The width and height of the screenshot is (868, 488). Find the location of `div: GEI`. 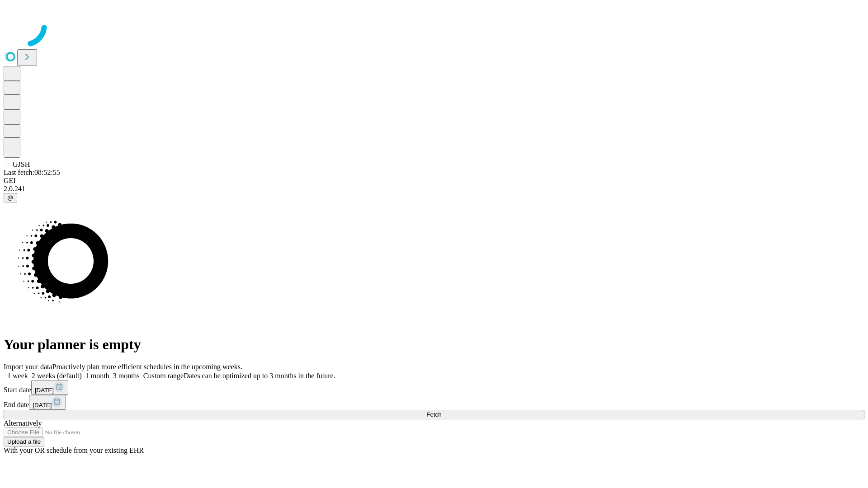

div: GEI is located at coordinates (434, 181).